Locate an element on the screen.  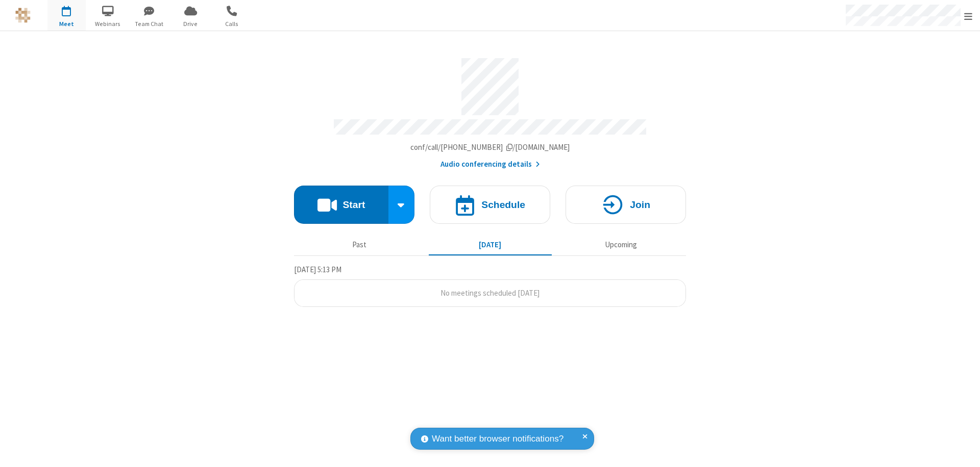
span: Copy my meeting room link is located at coordinates (490, 147).